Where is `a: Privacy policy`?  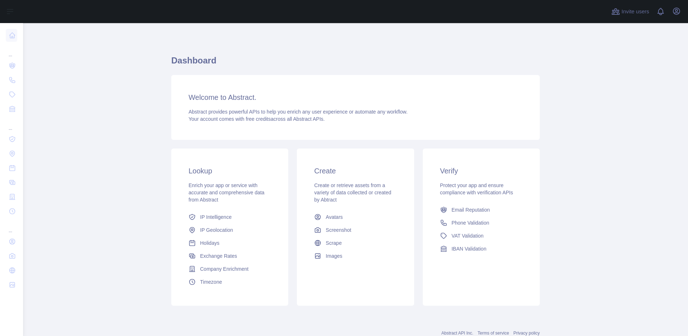
a: Privacy policy is located at coordinates (527, 333).